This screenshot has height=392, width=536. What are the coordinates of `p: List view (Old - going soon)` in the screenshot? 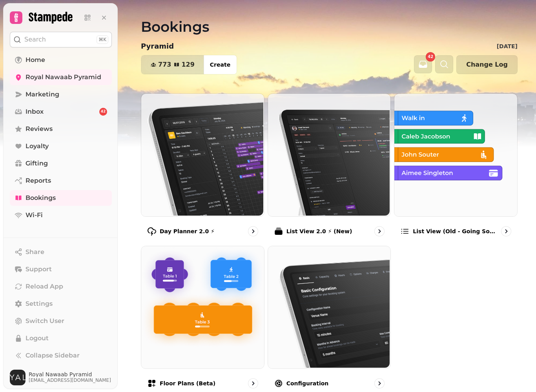 It's located at (455, 232).